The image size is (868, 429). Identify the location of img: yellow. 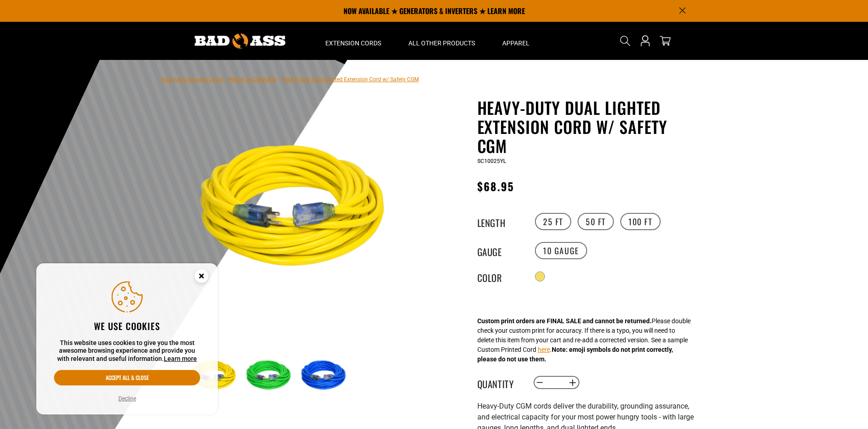
(298, 209).